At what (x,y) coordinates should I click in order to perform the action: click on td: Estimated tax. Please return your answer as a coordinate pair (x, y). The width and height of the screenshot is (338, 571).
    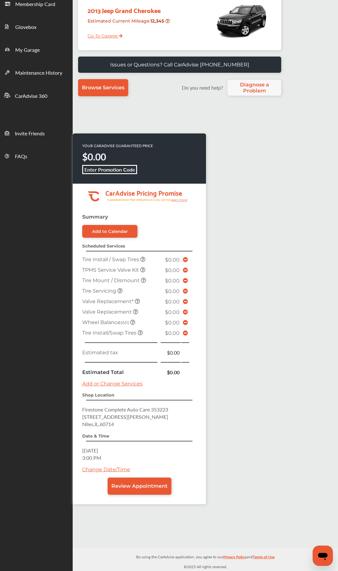
    Looking at the image, I should click on (120, 353).